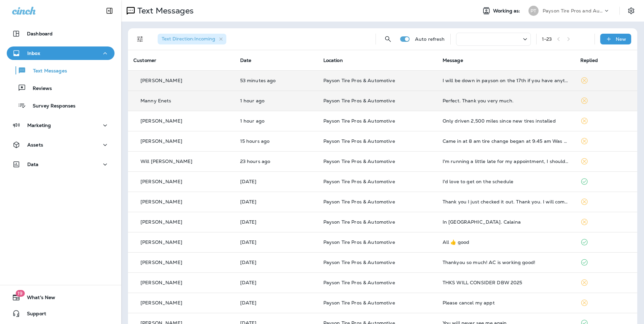 Image resolution: width=644 pixels, height=324 pixels. Describe the element at coordinates (506, 161) in the screenshot. I see `div: I'm running a little late for my appointment, I should be there about 10 minutes after 11` at that location.